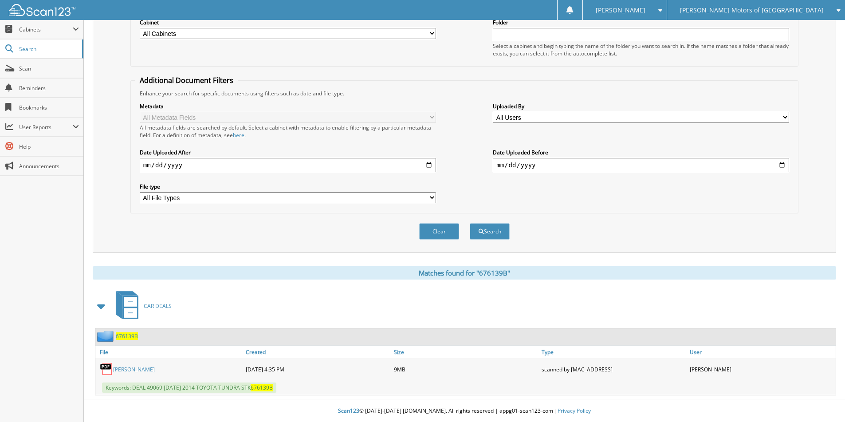  Describe the element at coordinates (42, 10) in the screenshot. I see `img: scan123-logo-white.svg` at that location.